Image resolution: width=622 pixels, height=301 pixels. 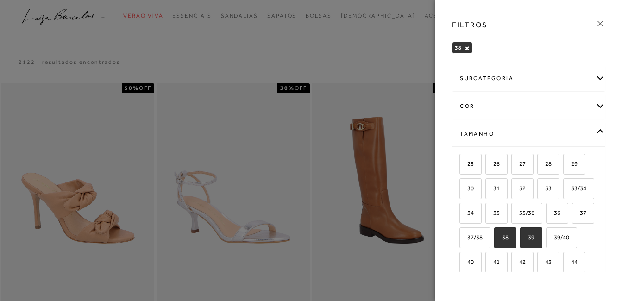 I want to click on input: 35/36, so click(x=515, y=215).